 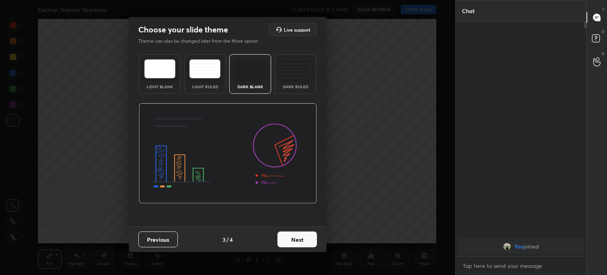 What do you see at coordinates (603, 31) in the screenshot?
I see `p: D` at bounding box center [603, 31].